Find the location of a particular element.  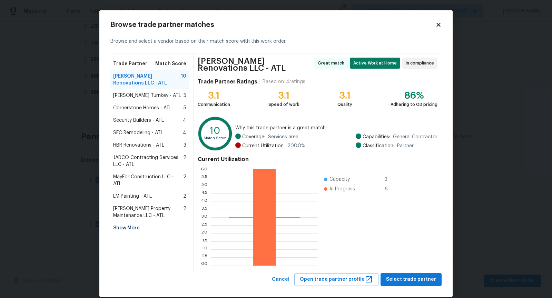

span: Active Work at Home is located at coordinates (376, 63).